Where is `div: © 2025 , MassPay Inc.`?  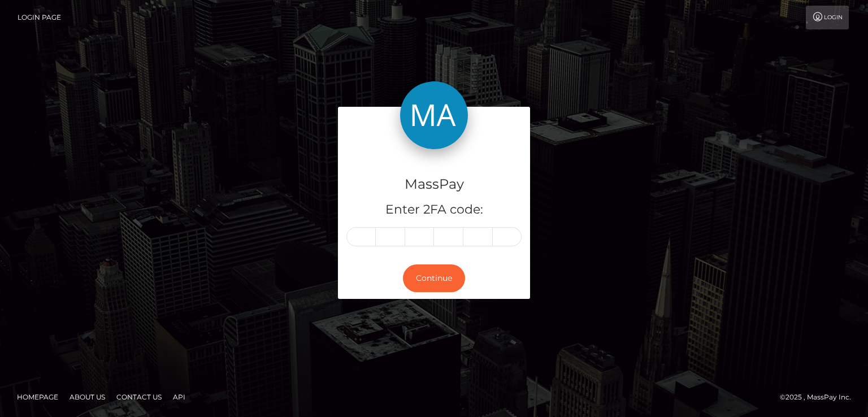 div: © 2025 , MassPay Inc. is located at coordinates (819, 397).